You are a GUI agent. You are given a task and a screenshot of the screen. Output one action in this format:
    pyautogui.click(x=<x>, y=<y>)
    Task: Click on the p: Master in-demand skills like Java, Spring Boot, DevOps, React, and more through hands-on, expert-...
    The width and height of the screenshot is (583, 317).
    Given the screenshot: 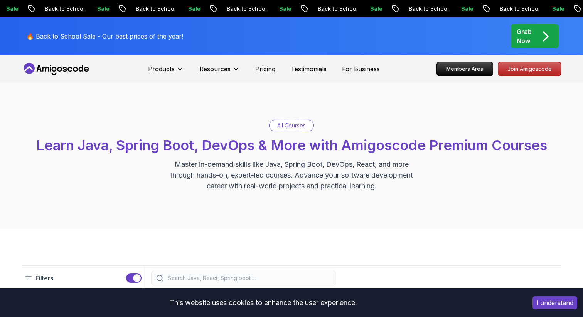 What is the action you would take?
    pyautogui.click(x=292, y=176)
    